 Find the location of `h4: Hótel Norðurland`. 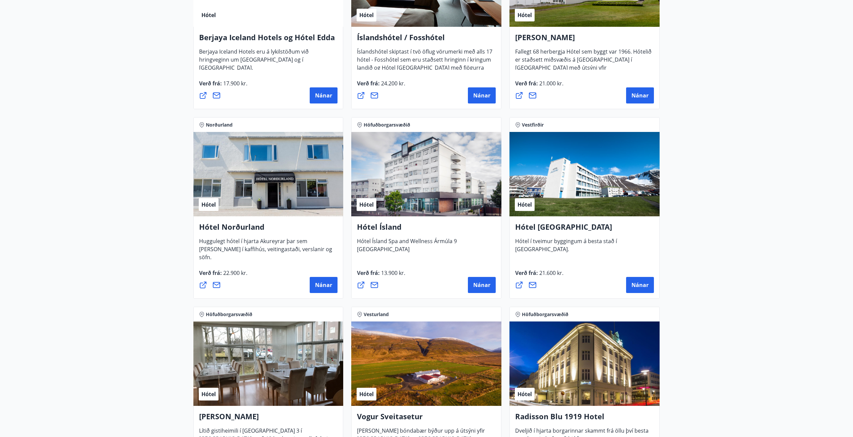

h4: Hótel Norðurland is located at coordinates (268, 230).